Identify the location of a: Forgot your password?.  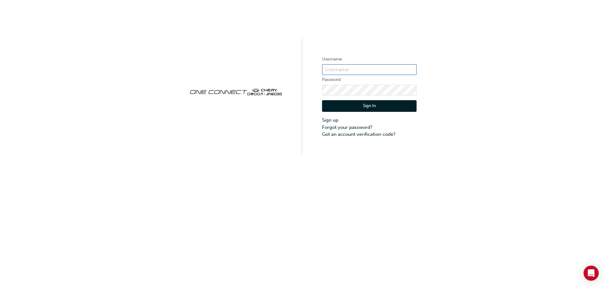
(369, 127).